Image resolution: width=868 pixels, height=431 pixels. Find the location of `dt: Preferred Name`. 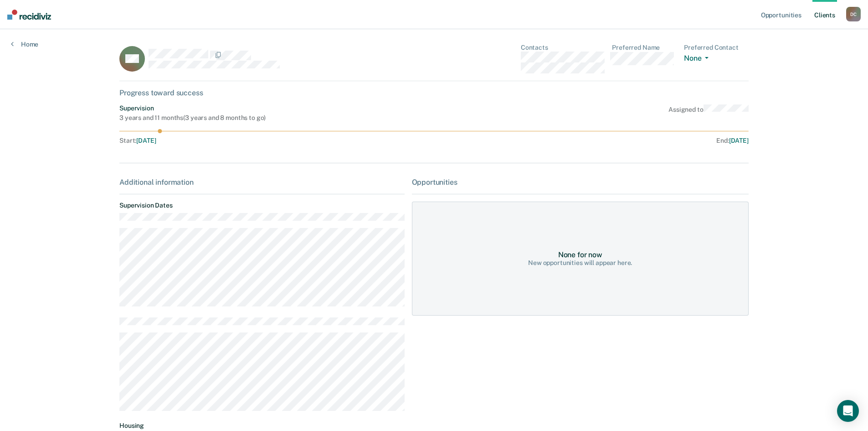

dt: Preferred Name is located at coordinates (644, 47).